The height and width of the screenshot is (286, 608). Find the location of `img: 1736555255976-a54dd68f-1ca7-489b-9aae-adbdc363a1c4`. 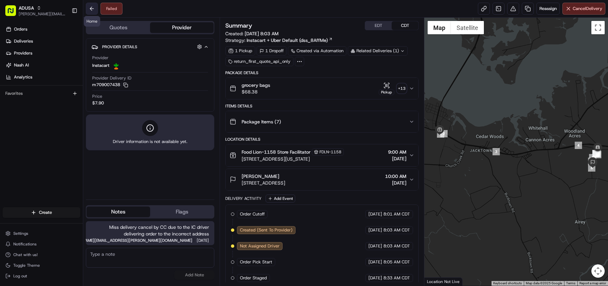

img: 1736555255976-a54dd68f-1ca7-489b-9aae-adbdc363a1c4 is located at coordinates (13, 70).